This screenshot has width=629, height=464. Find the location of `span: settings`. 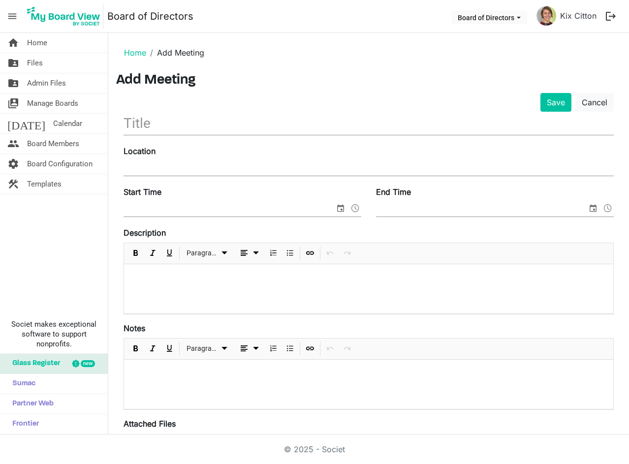

span: settings is located at coordinates (13, 164).